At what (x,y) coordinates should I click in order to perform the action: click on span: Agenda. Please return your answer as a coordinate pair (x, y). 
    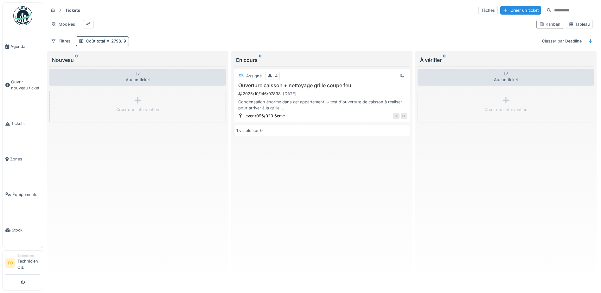
    Looking at the image, I should click on (25, 46).